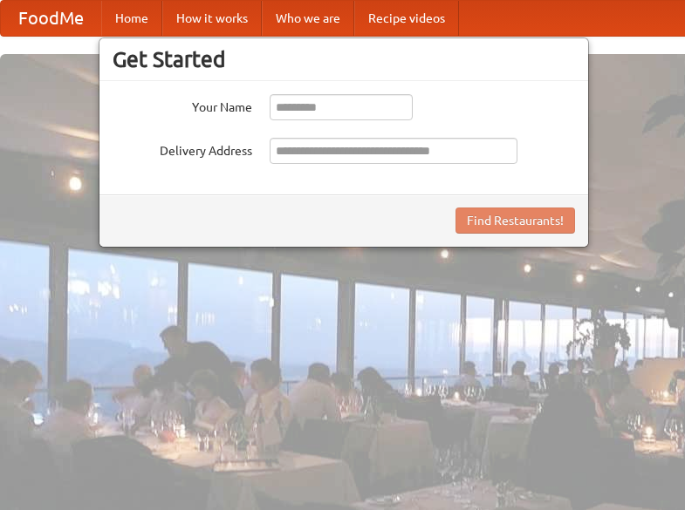 Image resolution: width=685 pixels, height=510 pixels. I want to click on a: Home, so click(132, 18).